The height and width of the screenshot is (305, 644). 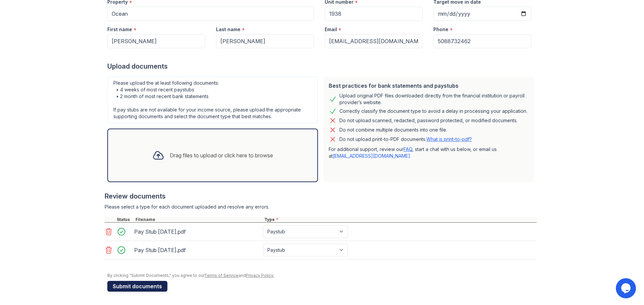 I want to click on div: By clicking "Submit Documents," you agree to our and, so click(x=322, y=276).